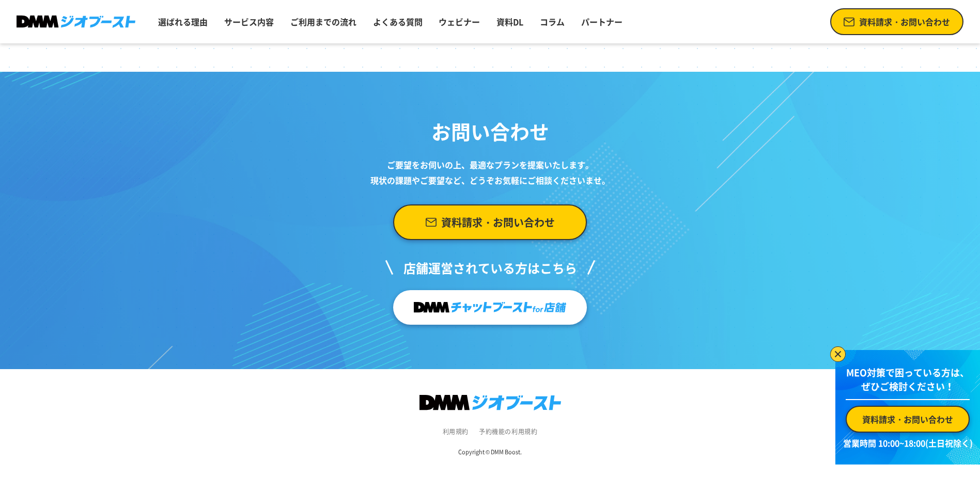  Describe the element at coordinates (838, 354) in the screenshot. I see `img: バナーを閉じる` at that location.